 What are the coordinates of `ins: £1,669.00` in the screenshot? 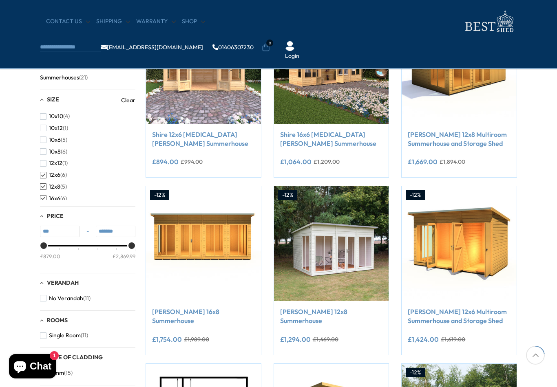 It's located at (422, 162).